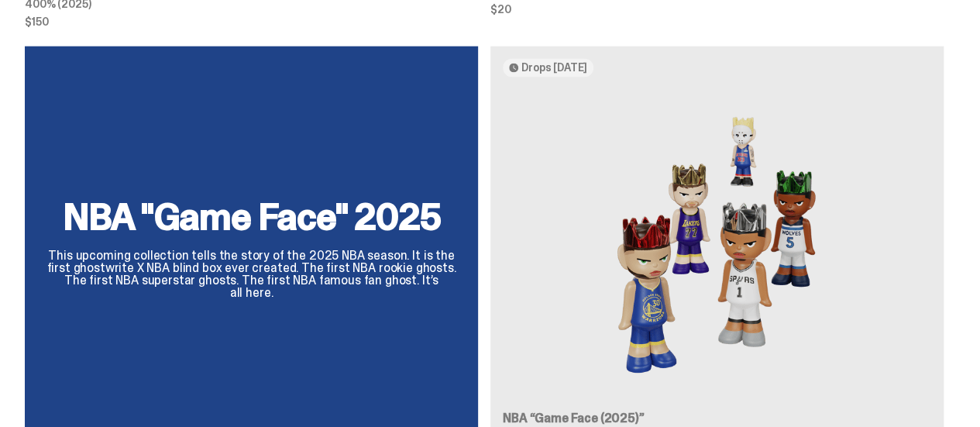 Image resolution: width=980 pixels, height=427 pixels. I want to click on span: $20, so click(716, 10).